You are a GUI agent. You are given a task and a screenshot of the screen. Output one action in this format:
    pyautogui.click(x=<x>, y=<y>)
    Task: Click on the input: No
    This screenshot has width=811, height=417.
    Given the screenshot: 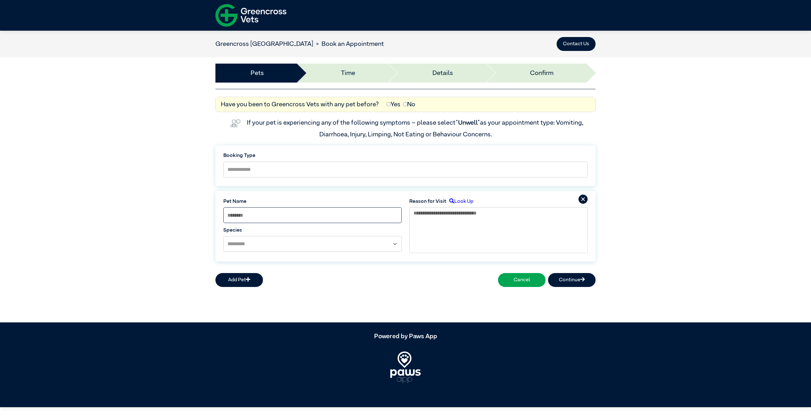 What is the action you would take?
    pyautogui.click(x=405, y=104)
    